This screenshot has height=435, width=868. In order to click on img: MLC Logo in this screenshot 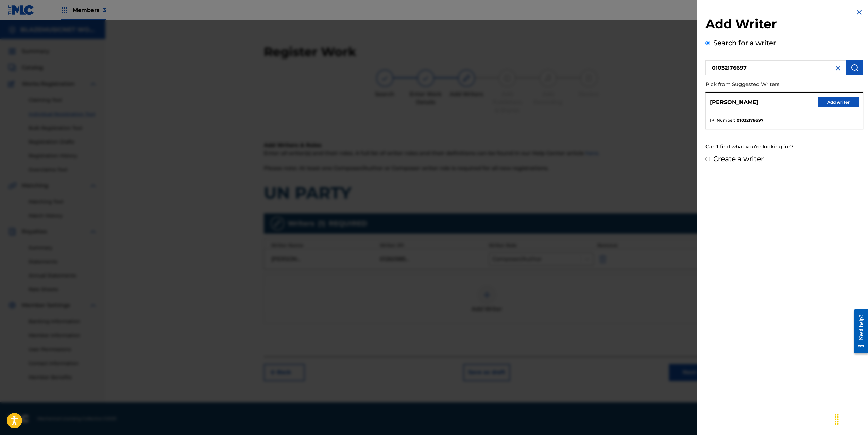, I will do `click(21, 10)`.